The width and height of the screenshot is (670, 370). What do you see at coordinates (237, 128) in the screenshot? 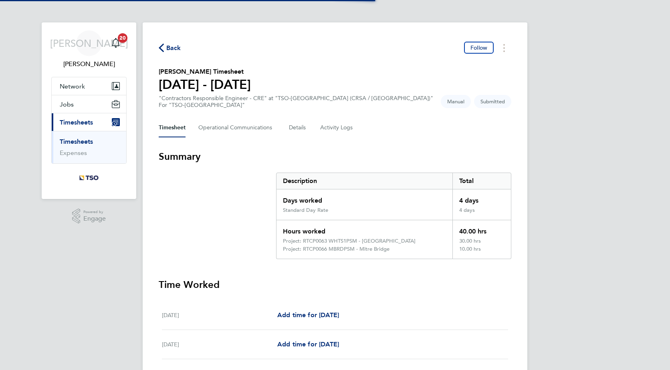
I see `button: Operational Communications` at bounding box center [237, 128].